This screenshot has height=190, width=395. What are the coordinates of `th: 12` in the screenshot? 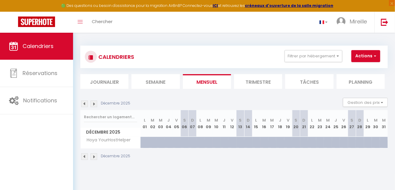 It's located at (232, 124).